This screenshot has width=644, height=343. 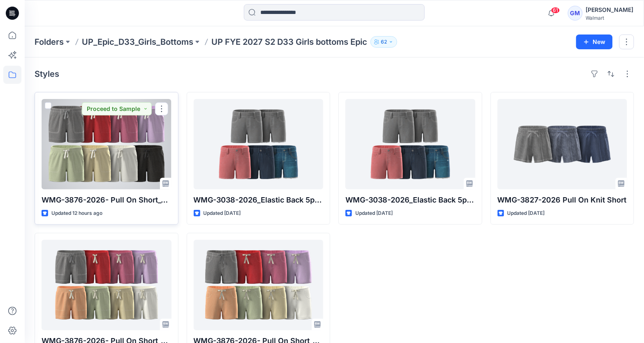 What do you see at coordinates (107, 144) in the screenshot?
I see `a: WMG-3876-2026- Pull On Short_Opt1B` at bounding box center [107, 144].